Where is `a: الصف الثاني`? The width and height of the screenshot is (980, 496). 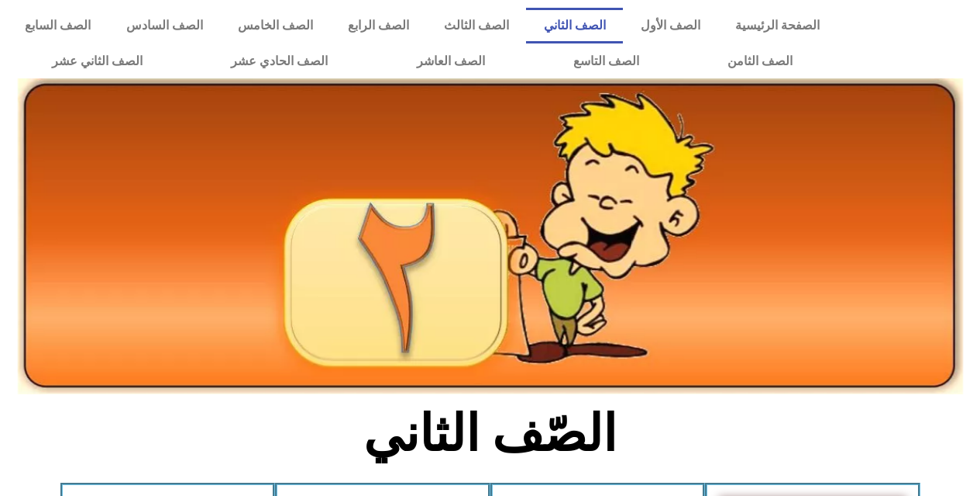
a: الصف الثاني is located at coordinates (574, 26).